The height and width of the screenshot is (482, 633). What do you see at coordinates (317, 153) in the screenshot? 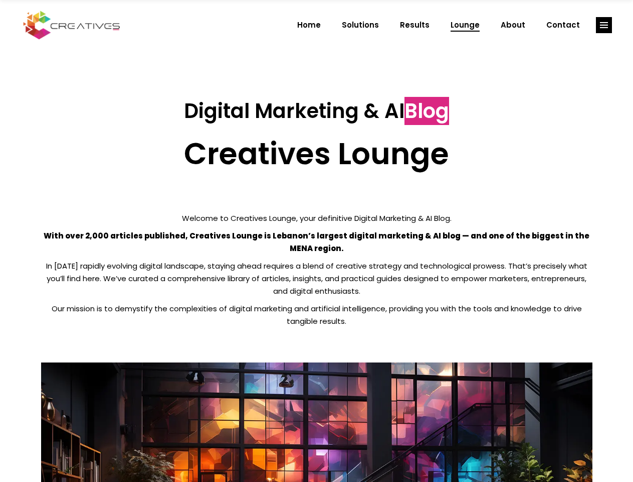
I see `h2: Creatives Lounge` at bounding box center [317, 153].